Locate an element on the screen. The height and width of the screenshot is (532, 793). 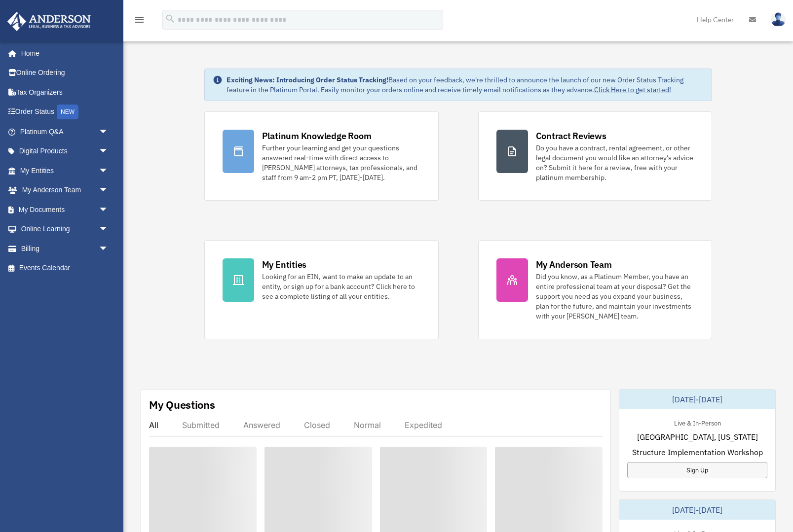
a: My Documentsarrow_drop_down is located at coordinates (65, 209).